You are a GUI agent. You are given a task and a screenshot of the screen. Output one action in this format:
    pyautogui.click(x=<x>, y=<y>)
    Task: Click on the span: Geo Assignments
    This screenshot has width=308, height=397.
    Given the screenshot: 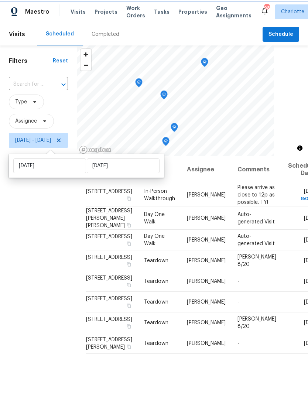 What is the action you would take?
    pyautogui.click(x=234, y=12)
    